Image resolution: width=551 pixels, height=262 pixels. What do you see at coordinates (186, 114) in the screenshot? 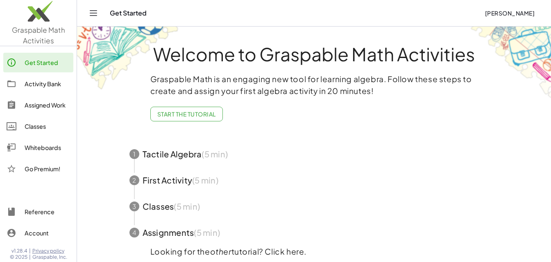
I see `span: Start the Tutorial` at bounding box center [186, 114].